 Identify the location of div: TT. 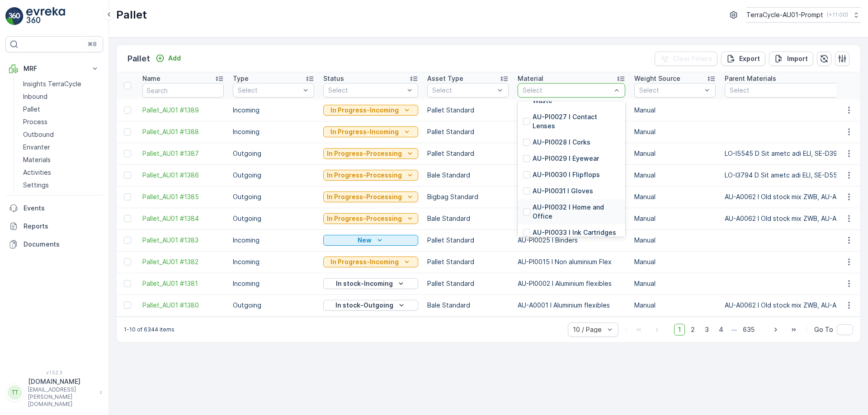
(15, 393).